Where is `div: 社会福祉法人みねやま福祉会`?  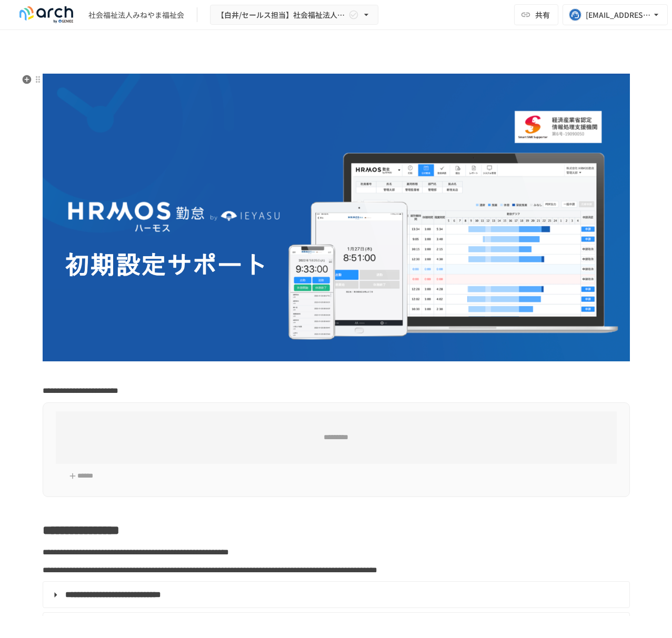
div: 社会福祉法人みねやま福祉会 is located at coordinates (136, 15).